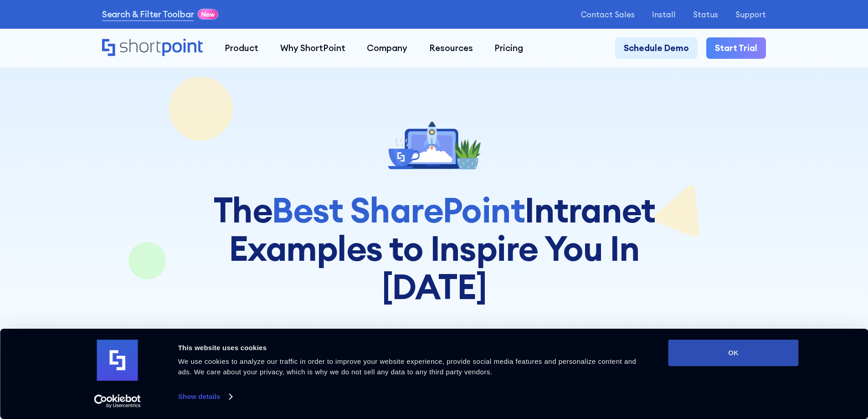 The height and width of the screenshot is (419, 868). What do you see at coordinates (118, 360) in the screenshot?
I see `img: logo` at bounding box center [118, 360].